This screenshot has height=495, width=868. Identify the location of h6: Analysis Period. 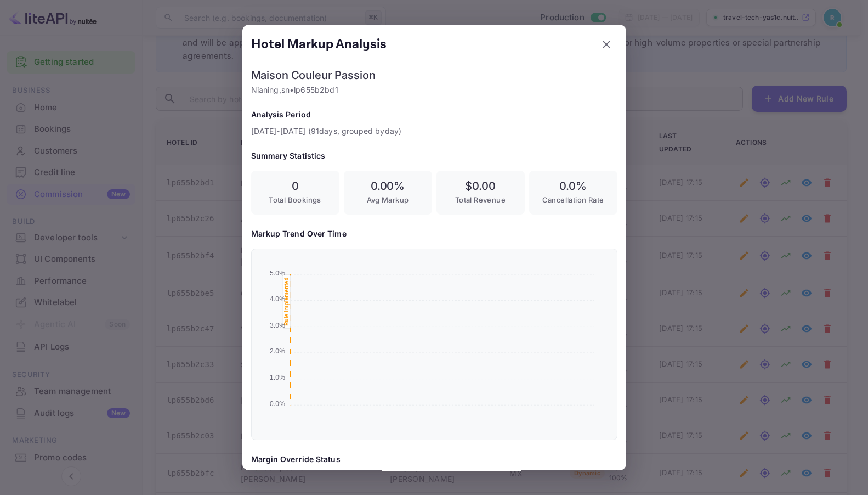
(434, 115).